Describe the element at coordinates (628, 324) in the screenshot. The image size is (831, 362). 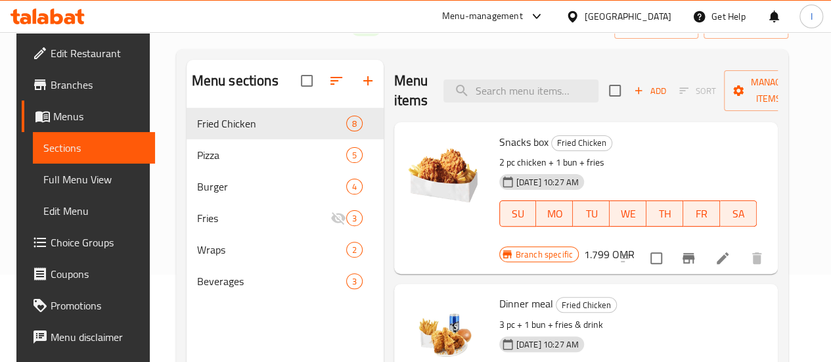
I see `p: 3 pc + 1 bun + fries & drink` at that location.